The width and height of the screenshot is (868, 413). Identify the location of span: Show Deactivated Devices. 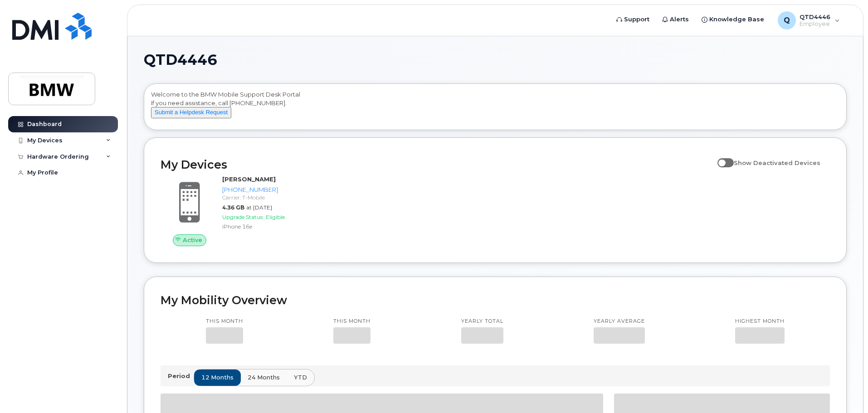
(776, 163).